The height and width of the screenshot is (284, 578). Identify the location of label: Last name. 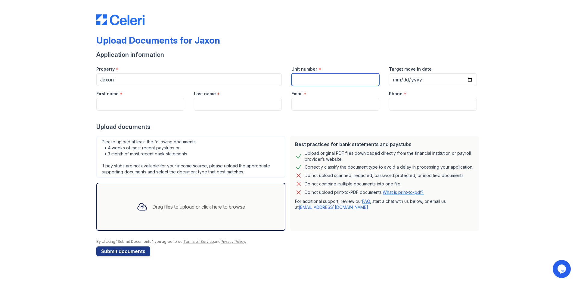
(205, 94).